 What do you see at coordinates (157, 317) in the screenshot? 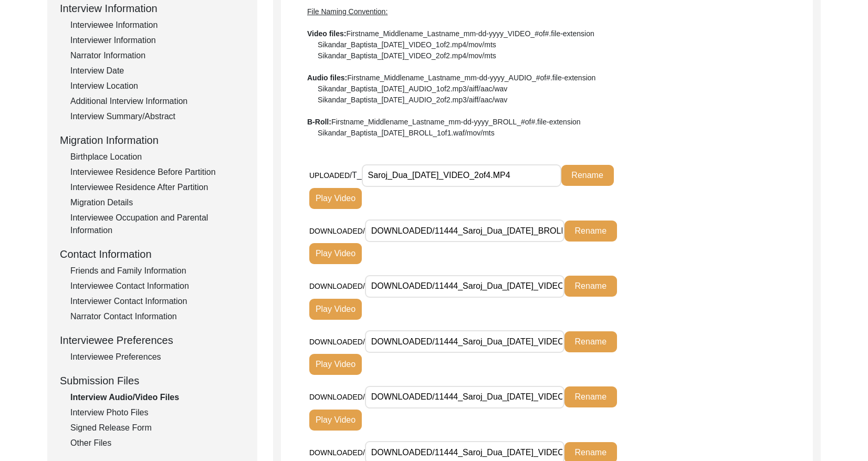
I see `div: Narrator Contact Information` at bounding box center [157, 317].